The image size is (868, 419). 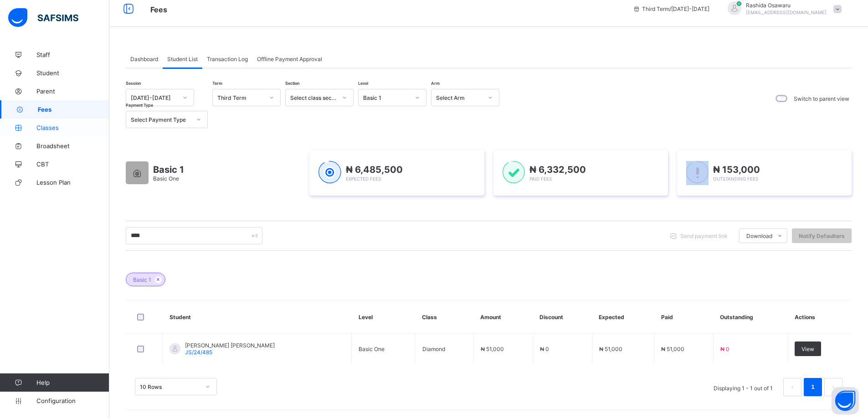 I want to click on div: Select class section, so click(x=314, y=98).